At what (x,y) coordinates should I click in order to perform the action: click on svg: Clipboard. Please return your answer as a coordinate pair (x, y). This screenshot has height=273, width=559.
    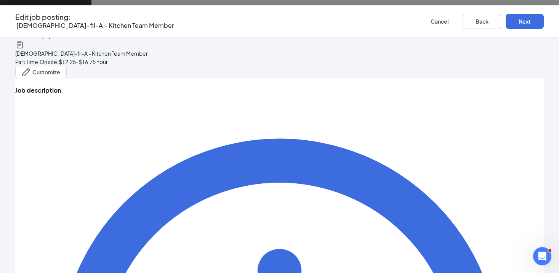
    Looking at the image, I should click on (20, 45).